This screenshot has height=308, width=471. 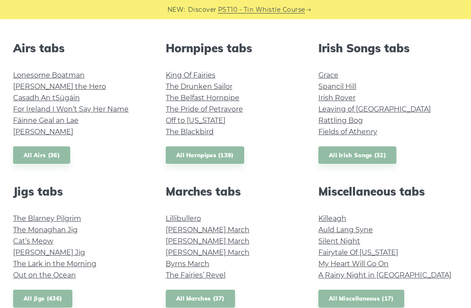 I want to click on h2: Airs tabs, so click(x=83, y=48).